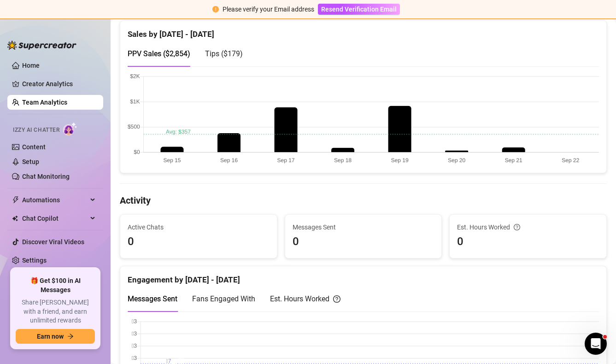 The image size is (616, 364). Describe the element at coordinates (70, 128) in the screenshot. I see `img: AI Chatter` at that location.